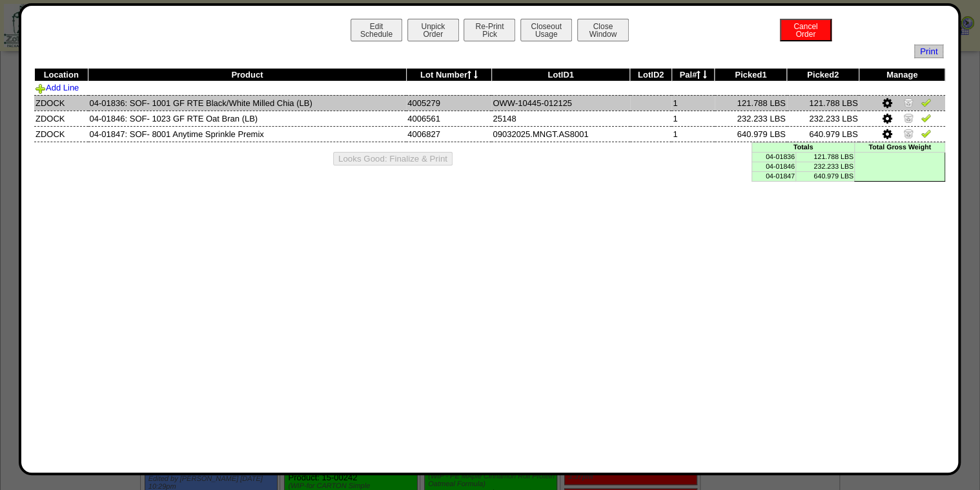 Image resolution: width=980 pixels, height=490 pixels. I want to click on th: Pal#, so click(693, 75).